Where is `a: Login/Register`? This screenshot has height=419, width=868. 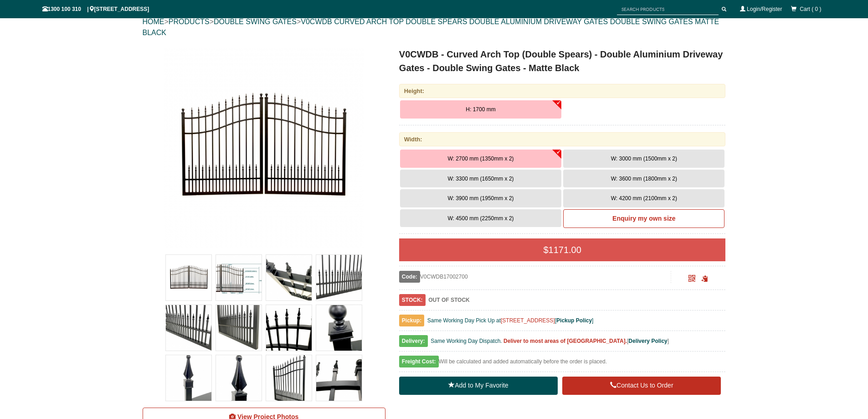
a: Login/Register is located at coordinates (764, 9).